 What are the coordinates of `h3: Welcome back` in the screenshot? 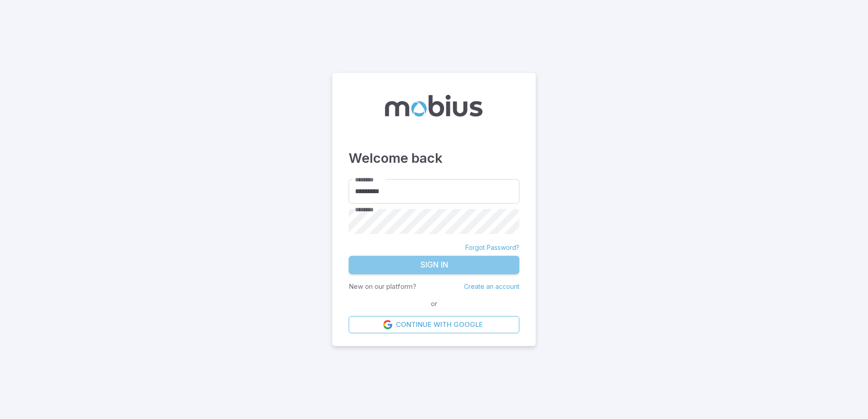 It's located at (434, 158).